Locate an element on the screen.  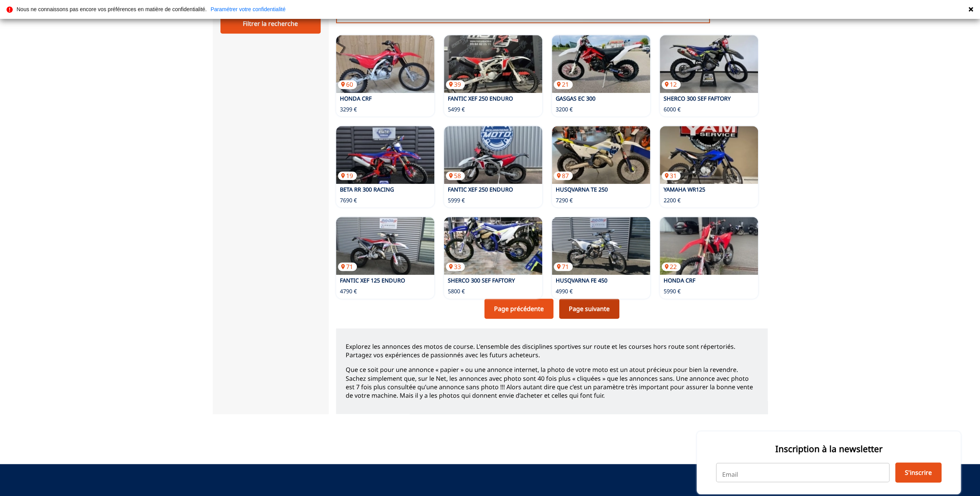
img: HUSQVARNA TE 250 is located at coordinates (601, 155).